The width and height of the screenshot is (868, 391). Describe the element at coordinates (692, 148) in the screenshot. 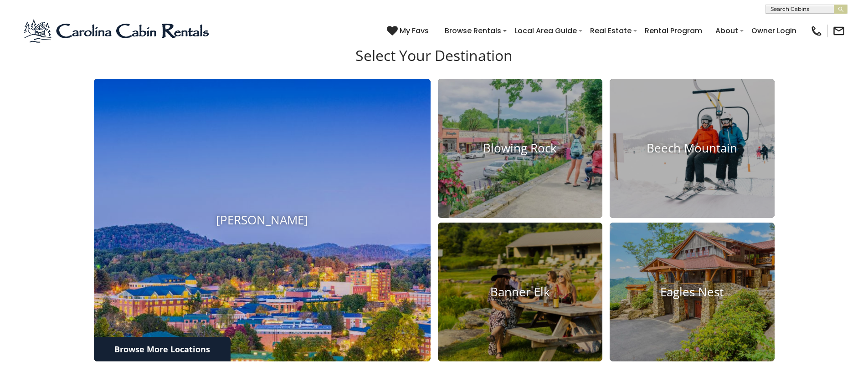

I see `h4: Beech Mountain` at that location.